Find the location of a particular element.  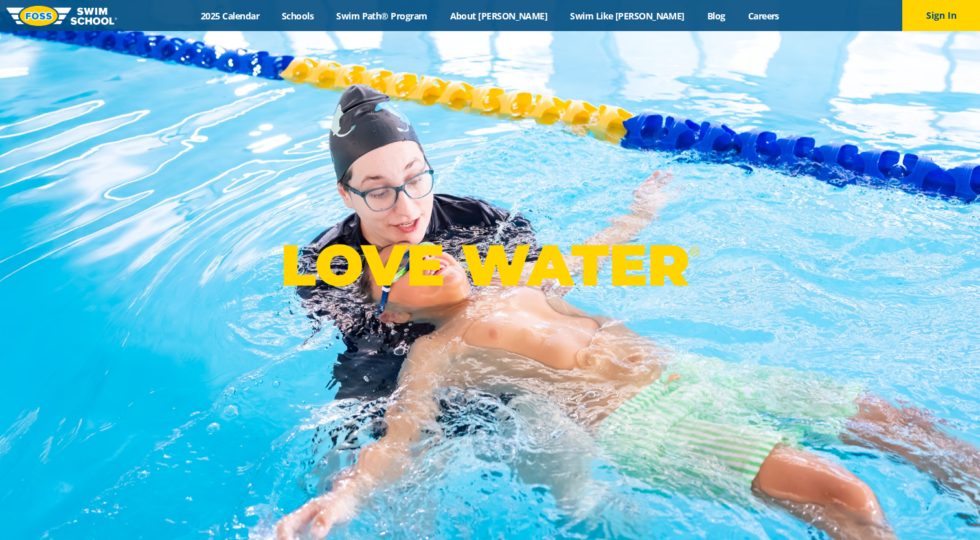

a: Blog is located at coordinates (716, 15).